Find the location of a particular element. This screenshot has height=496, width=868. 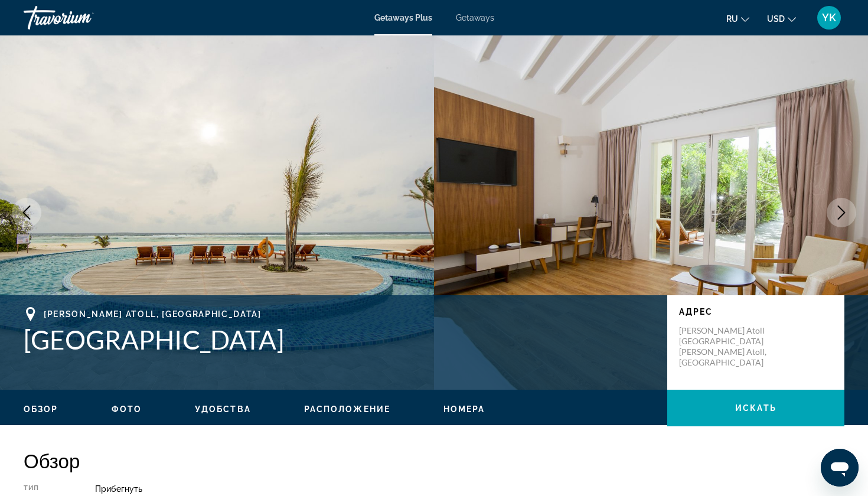

span: Getaways Plus is located at coordinates (404, 18).